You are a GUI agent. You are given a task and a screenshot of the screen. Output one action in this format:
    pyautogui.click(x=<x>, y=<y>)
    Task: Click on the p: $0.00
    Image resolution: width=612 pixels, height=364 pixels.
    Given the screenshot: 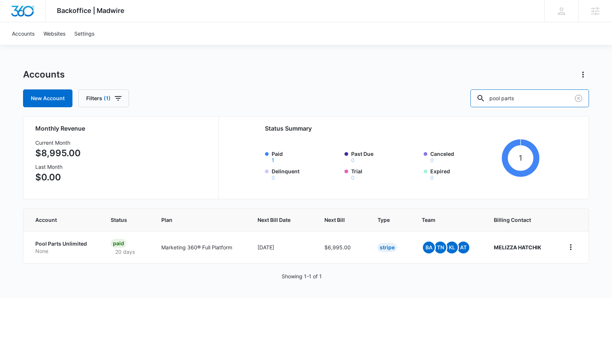 What is the action you would take?
    pyautogui.click(x=58, y=177)
    